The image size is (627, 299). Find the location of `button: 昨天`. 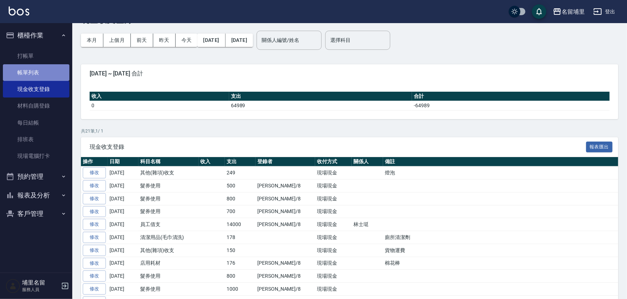

button: 昨天 is located at coordinates (164, 40).